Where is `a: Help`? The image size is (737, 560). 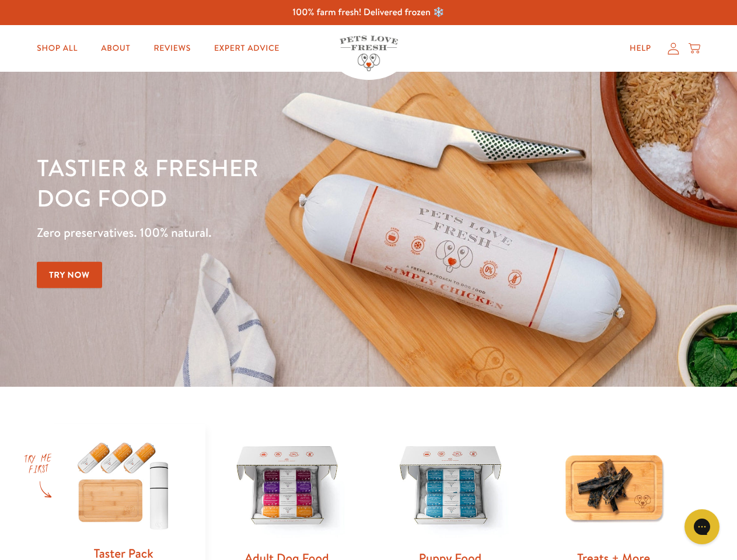
a: Help is located at coordinates (640, 49).